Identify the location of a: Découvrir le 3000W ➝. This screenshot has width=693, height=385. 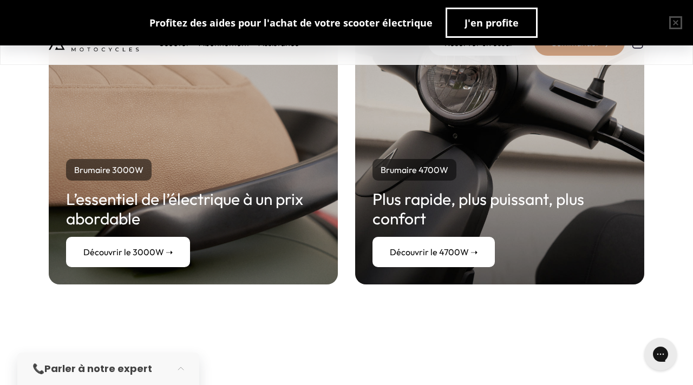
(128, 252).